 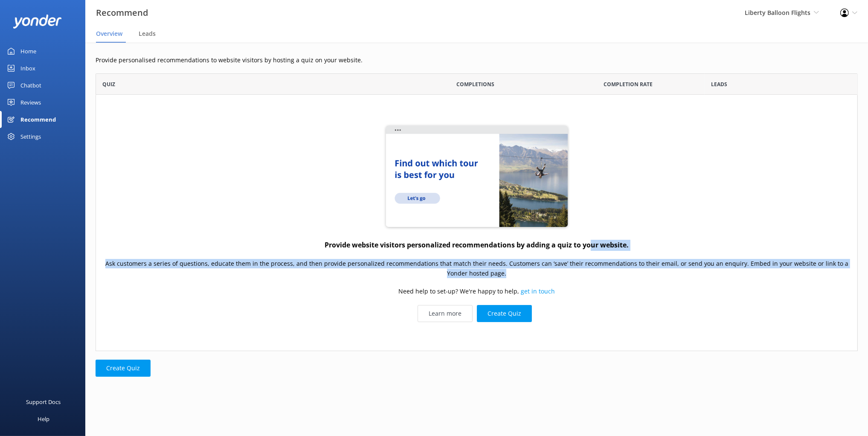 I want to click on p: Provide personalised recommendations to website visitors by hosting a quiz on your website., so click(x=476, y=60).